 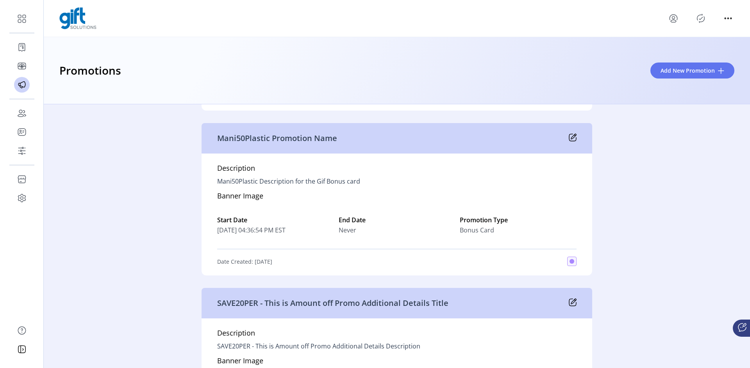 What do you see at coordinates (288, 181) in the screenshot?
I see `p: Mani50Plastic Description for the Gif Bonus card` at bounding box center [288, 181].